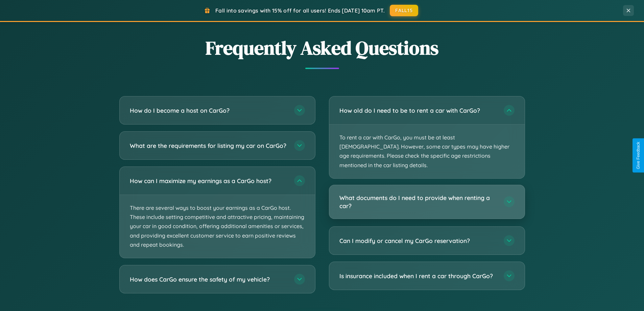  Describe the element at coordinates (208, 145) in the screenshot. I see `h3: What are the requirements for listing my car on CarGo?` at that location.